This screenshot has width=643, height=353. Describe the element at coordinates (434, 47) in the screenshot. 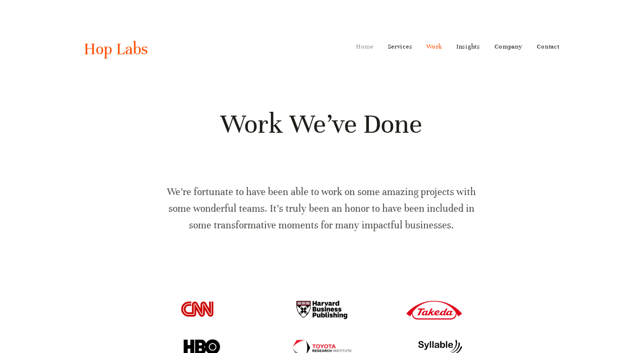

I see `a: Work` at that location.